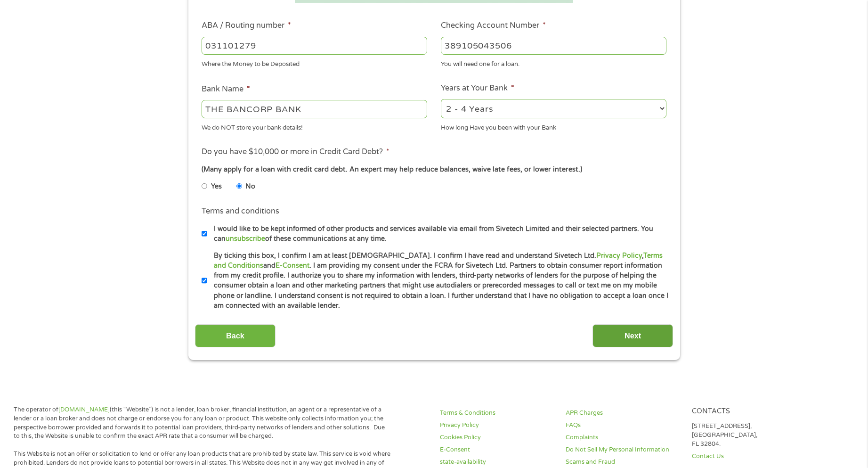 This screenshot has height=468, width=868. What do you see at coordinates (216, 187) in the screenshot?
I see `label: Yes` at bounding box center [216, 187].